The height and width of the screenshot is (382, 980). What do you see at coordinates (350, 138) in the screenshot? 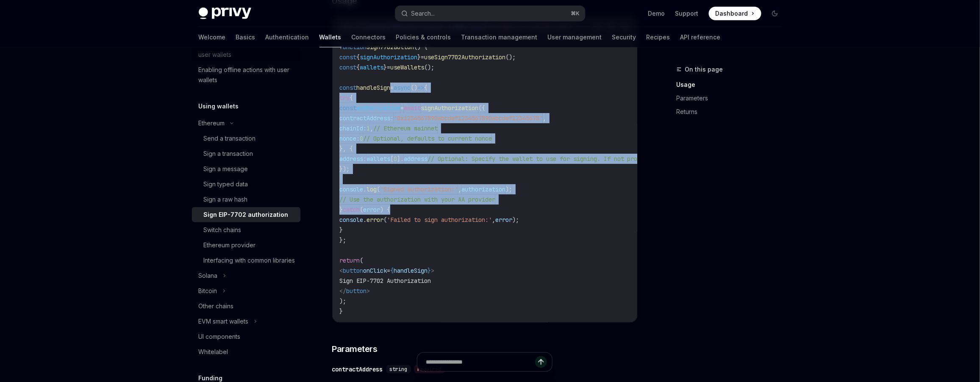
I see `span: nonce:` at bounding box center [350, 138].